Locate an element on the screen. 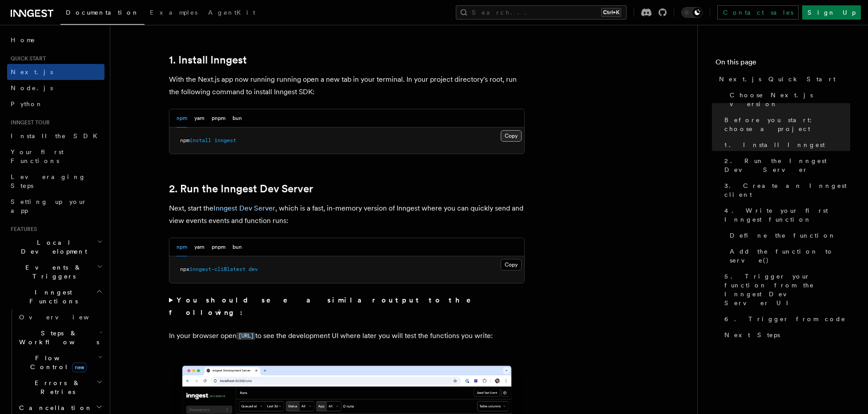  a: Add the function to serve() is located at coordinates (788, 256).